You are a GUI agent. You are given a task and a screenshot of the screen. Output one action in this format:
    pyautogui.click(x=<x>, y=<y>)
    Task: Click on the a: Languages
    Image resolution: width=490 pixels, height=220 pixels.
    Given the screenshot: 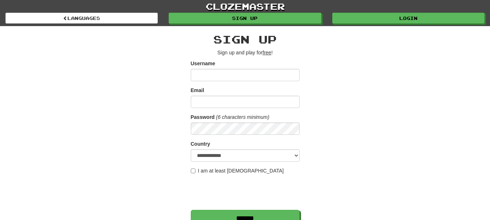 What is the action you would take?
    pyautogui.click(x=82, y=18)
    